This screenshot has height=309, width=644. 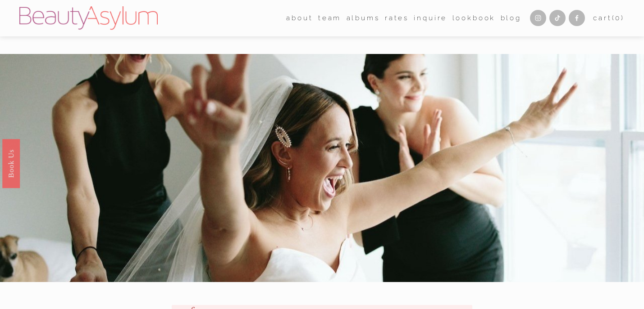 I want to click on img: Beauty Asylum | Bridal Hair &amp; Makeup Charlotte &amp; Atlanta, so click(x=88, y=18).